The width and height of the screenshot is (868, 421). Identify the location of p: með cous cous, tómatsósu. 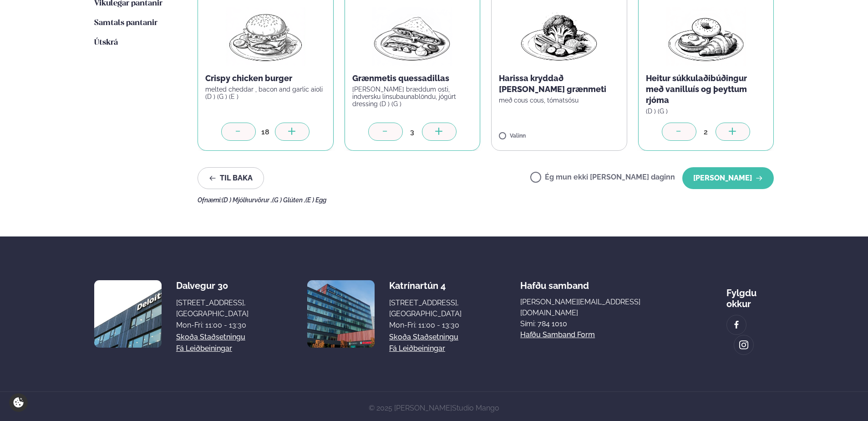
(559, 100).